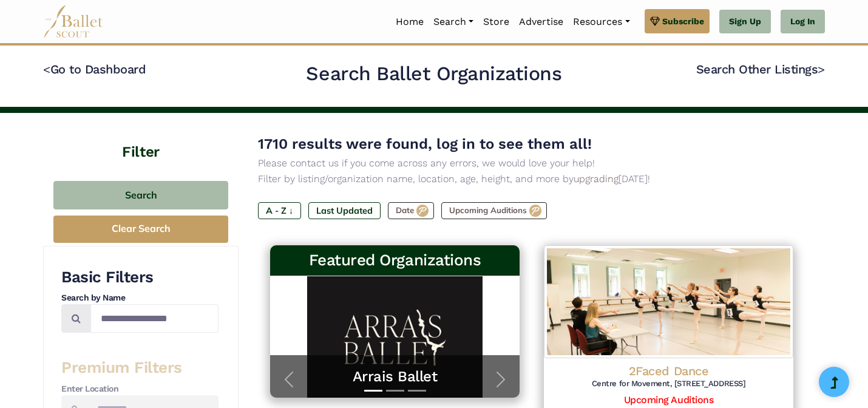 The image size is (868, 408). I want to click on a: Store, so click(496, 22).